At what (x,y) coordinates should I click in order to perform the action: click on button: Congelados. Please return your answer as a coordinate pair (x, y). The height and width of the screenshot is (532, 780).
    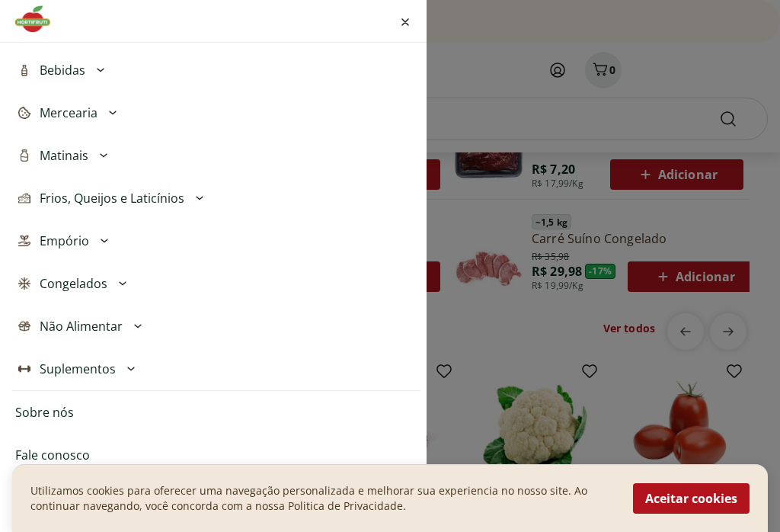
    Looking at the image, I should click on (216, 283).